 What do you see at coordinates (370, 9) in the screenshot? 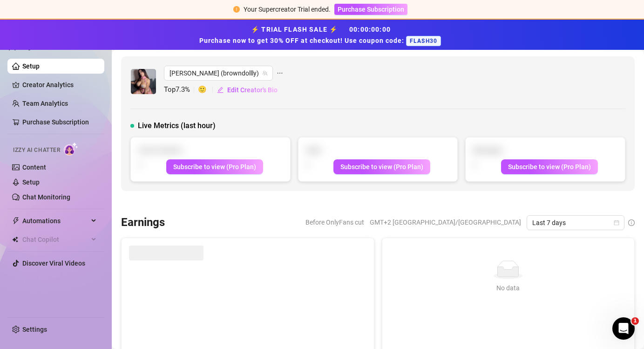
I see `span: Purchase Subscription` at bounding box center [370, 9].